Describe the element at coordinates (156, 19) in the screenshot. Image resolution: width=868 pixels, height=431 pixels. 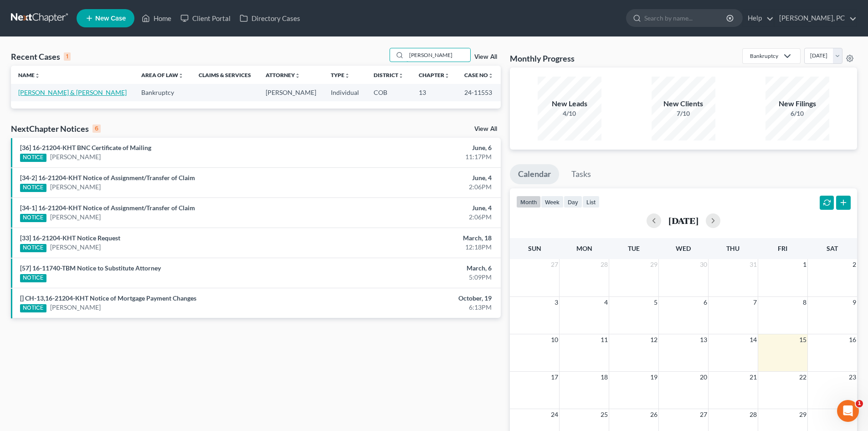
I see `a: Home` at that location.